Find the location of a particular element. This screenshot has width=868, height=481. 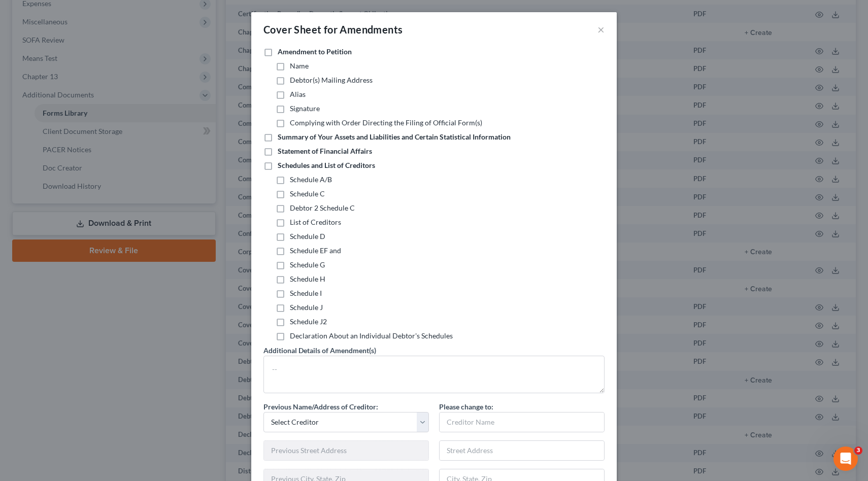

span: Declaration About an Individual Debtor's Schedules is located at coordinates (371, 336).